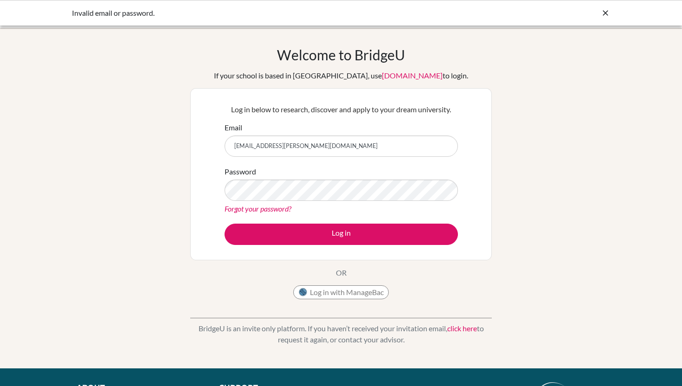 The image size is (682, 386). I want to click on h1: Welcome to BridgeU, so click(341, 55).